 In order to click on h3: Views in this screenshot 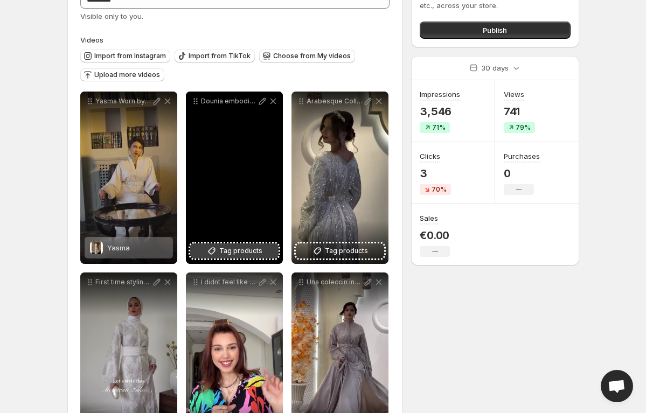, I will do `click(514, 94)`.